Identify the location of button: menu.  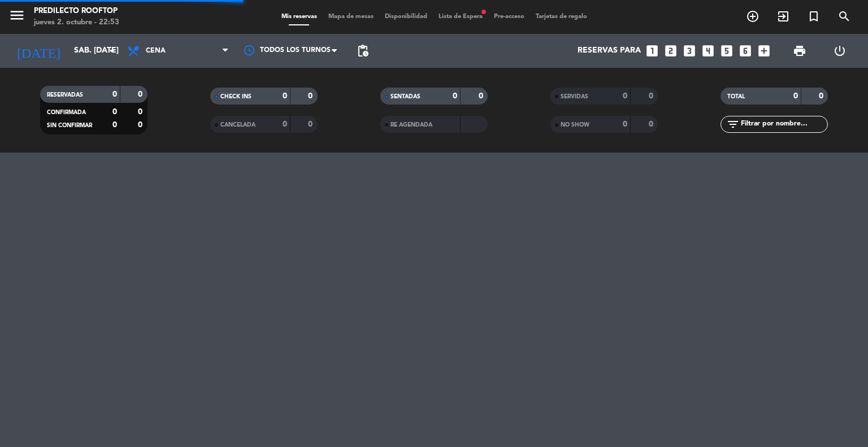
(17, 17).